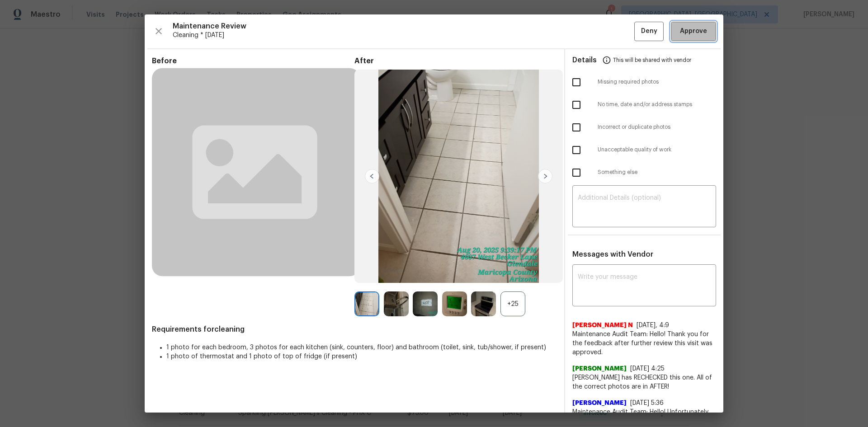  I want to click on button: Deny, so click(649, 31).